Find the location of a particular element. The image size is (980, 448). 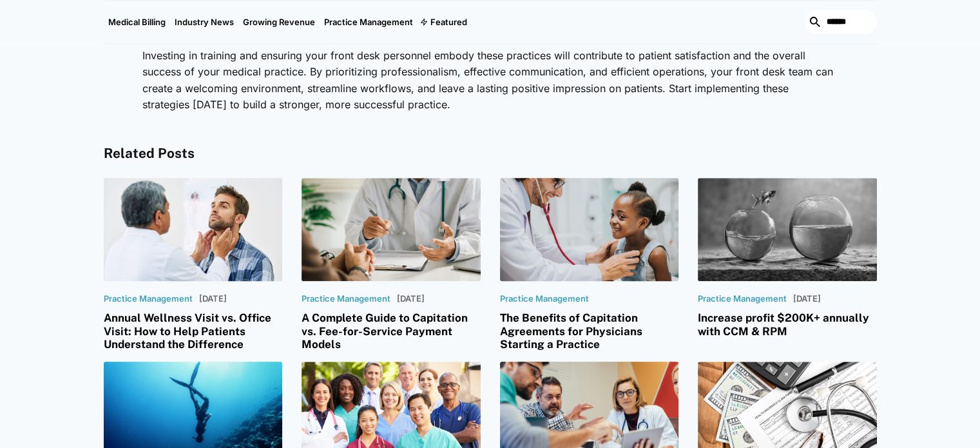

h3: A Complete Guide to Capitation vs. Fee-for-Service Payment Models is located at coordinates (391, 330).